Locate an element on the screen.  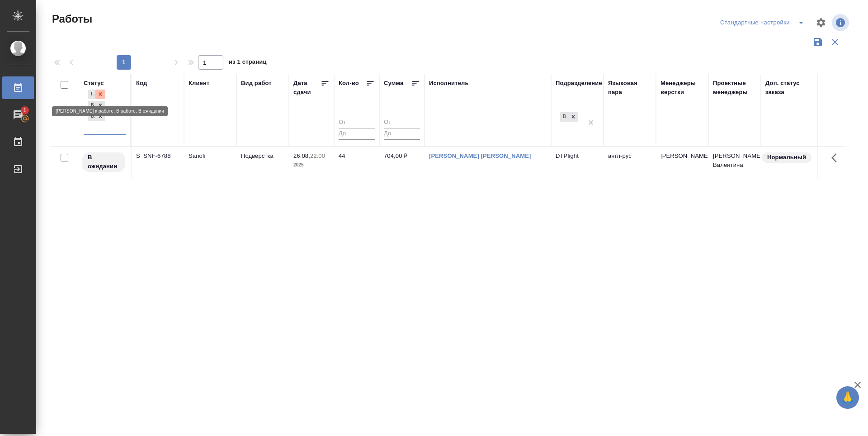
button: Сбросить фильтры is located at coordinates (835, 42).